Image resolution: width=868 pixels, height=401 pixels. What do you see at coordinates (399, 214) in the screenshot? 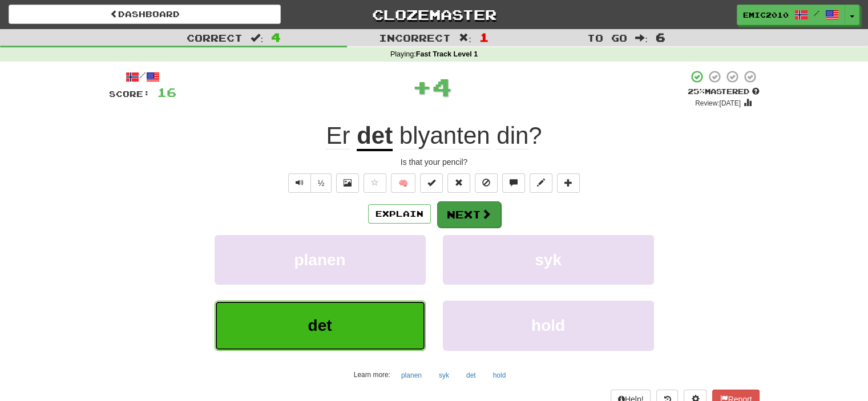
I see `button: Explain` at bounding box center [399, 214].